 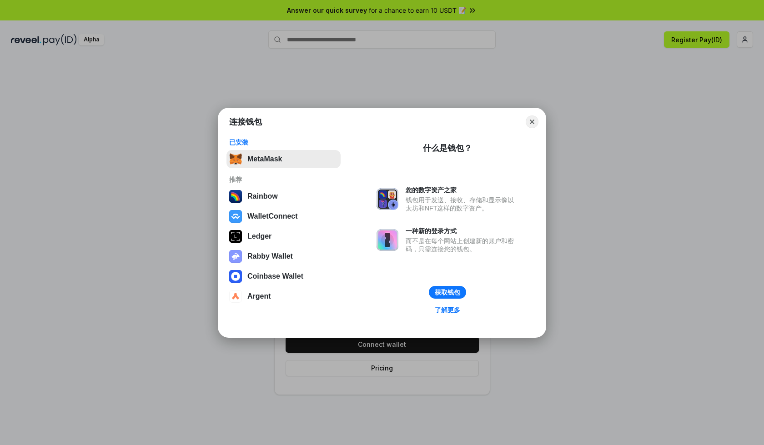 What do you see at coordinates (283, 297) in the screenshot?
I see `button: Argent` at bounding box center [283, 297].